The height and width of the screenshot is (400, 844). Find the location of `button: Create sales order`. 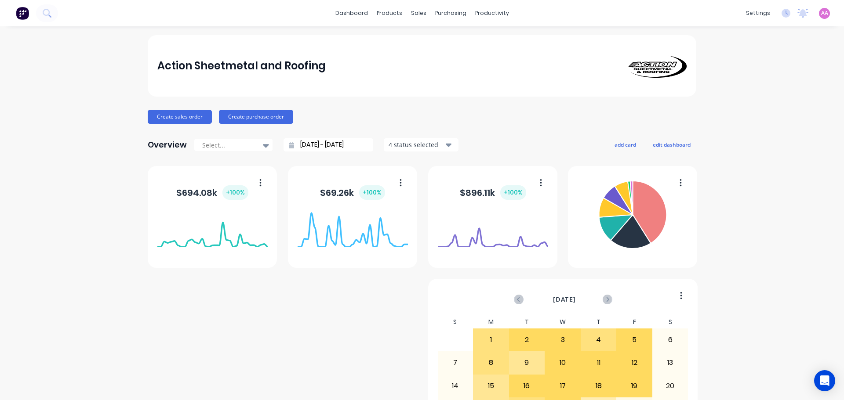

button: Create sales order is located at coordinates (180, 117).